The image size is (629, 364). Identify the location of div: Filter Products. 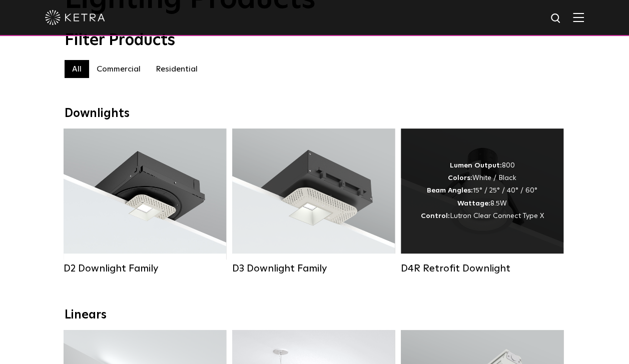
(315, 40).